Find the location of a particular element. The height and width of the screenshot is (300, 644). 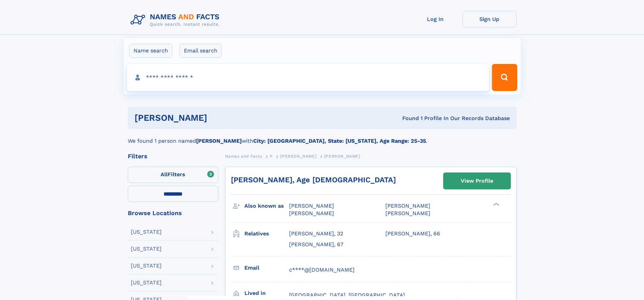

a: P is located at coordinates (271, 156).